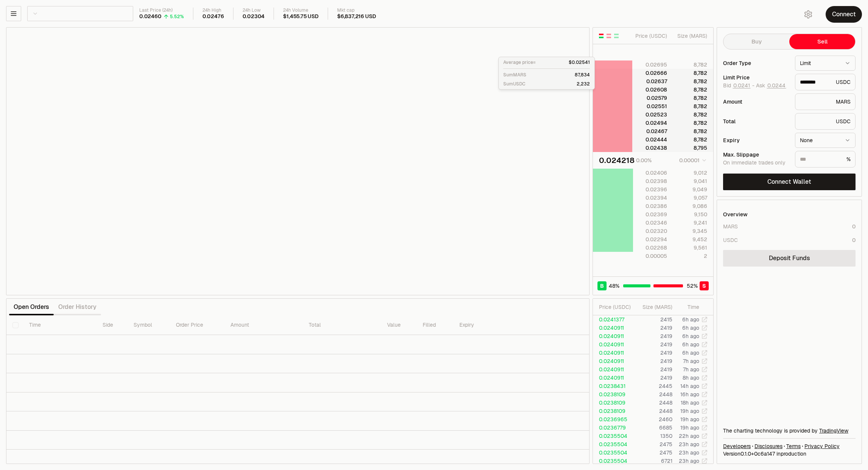  I want to click on div: 9,345, so click(690, 231).